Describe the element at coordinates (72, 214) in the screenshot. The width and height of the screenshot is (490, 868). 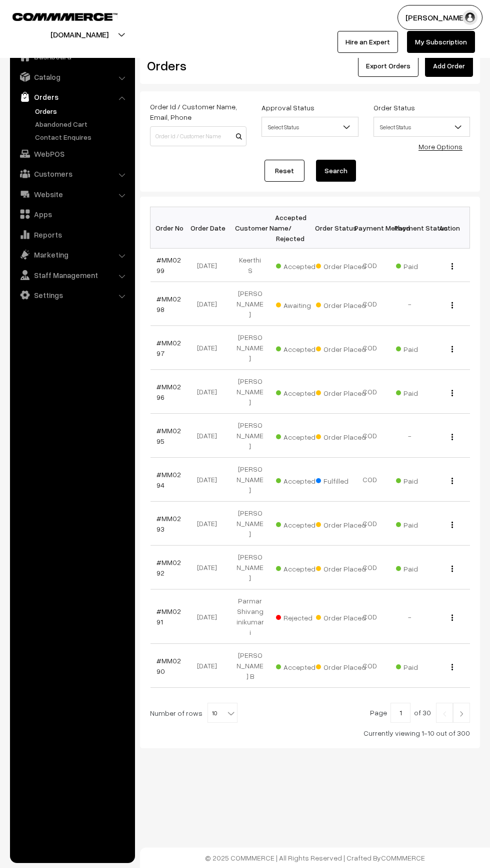
I see `a: Apps` at that location.